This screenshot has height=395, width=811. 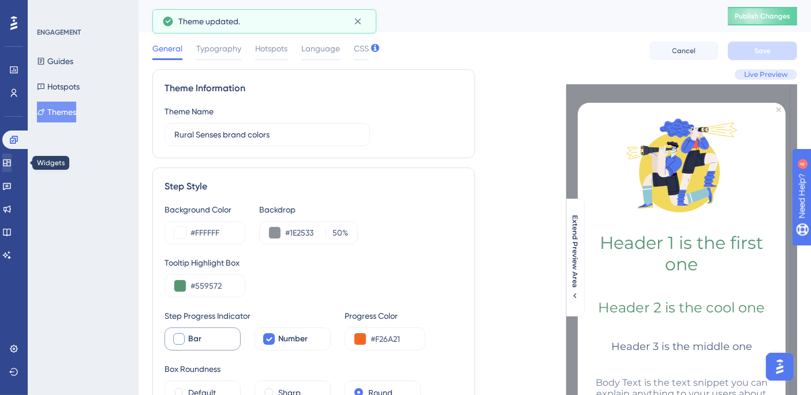 I want to click on span: Theme updated., so click(x=209, y=21).